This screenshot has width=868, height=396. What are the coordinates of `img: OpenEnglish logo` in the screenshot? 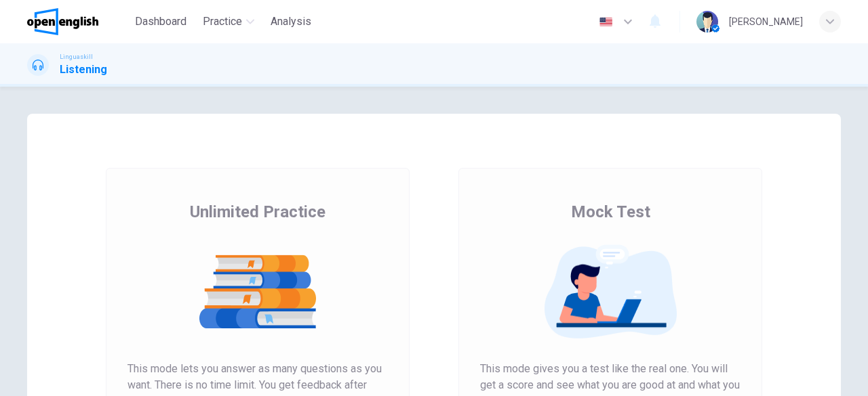 It's located at (63, 21).